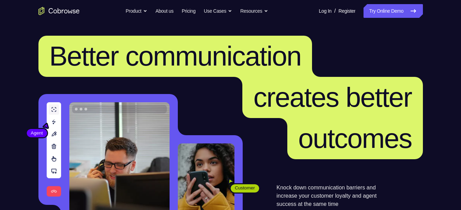 The image size is (461, 210). What do you see at coordinates (175, 56) in the screenshot?
I see `span: Better communication` at bounding box center [175, 56].